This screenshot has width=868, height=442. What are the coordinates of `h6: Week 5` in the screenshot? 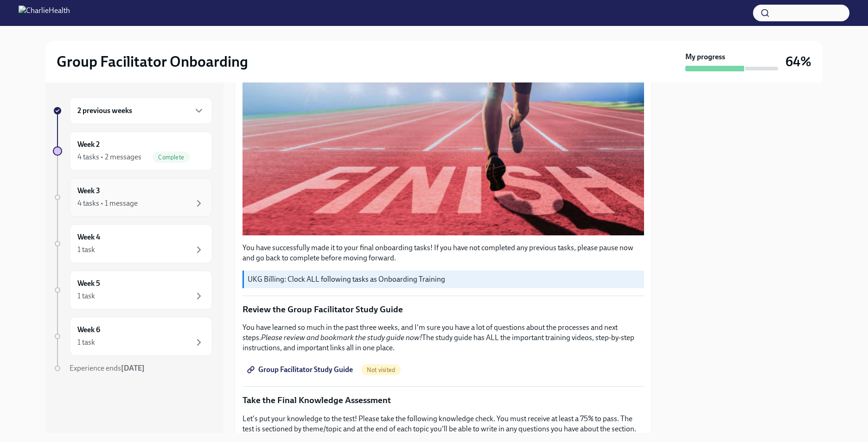 It's located at (88, 283).